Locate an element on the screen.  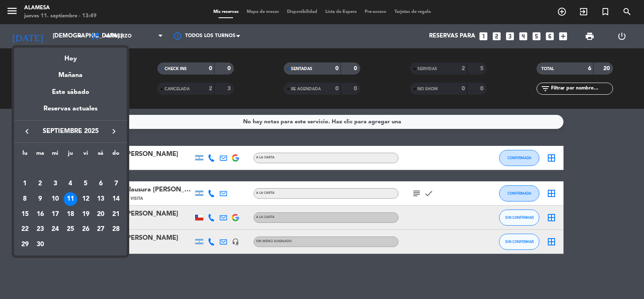
button: keyboard_arrow_right is located at coordinates (114, 131).